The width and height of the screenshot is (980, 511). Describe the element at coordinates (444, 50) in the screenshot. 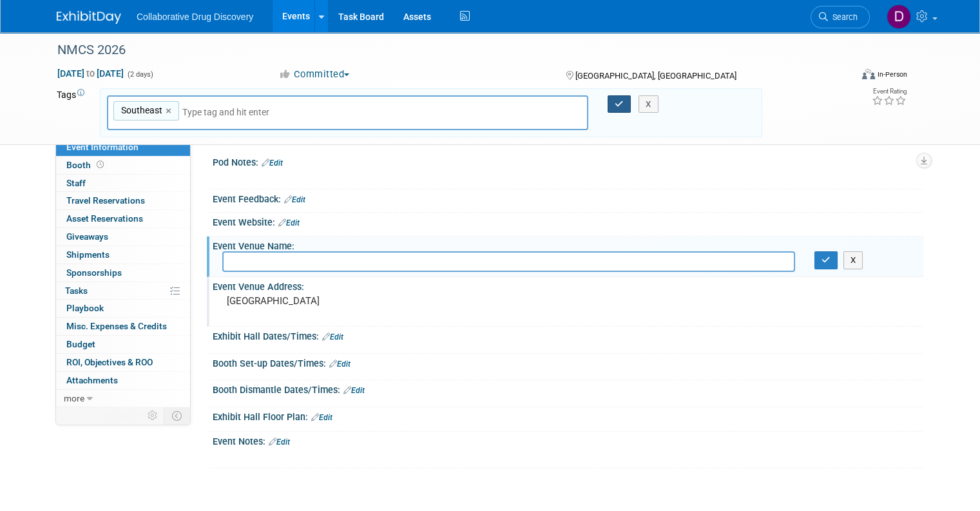

I see `div: NMCS 2026` at that location.